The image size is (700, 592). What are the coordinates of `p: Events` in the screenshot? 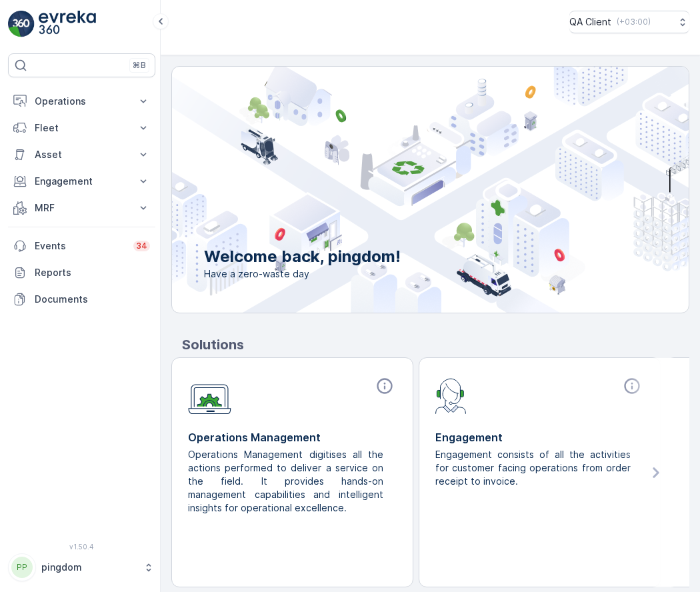 It's located at (80, 246).